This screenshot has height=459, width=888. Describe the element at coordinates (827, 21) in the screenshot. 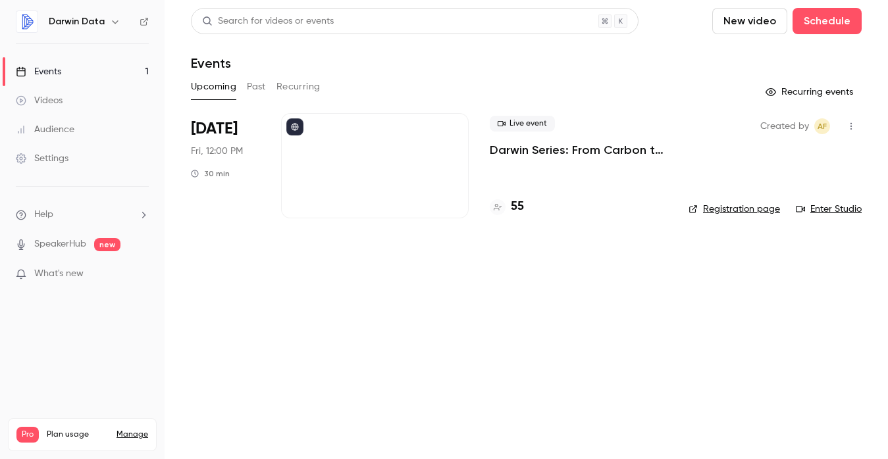

I see `button: Schedule` at that location.